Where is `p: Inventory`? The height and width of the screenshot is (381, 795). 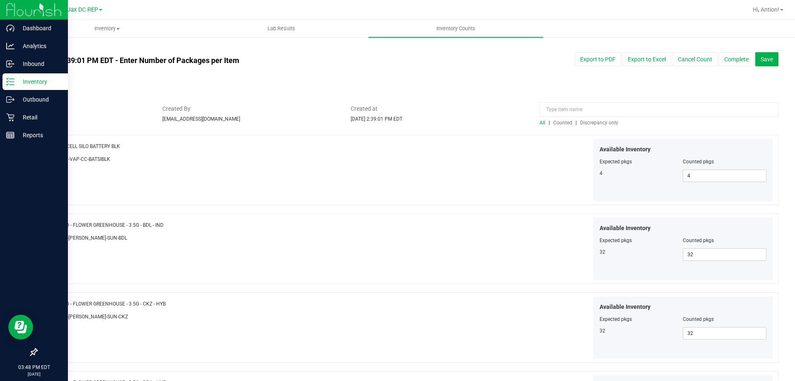 p: Inventory is located at coordinates (39, 82).